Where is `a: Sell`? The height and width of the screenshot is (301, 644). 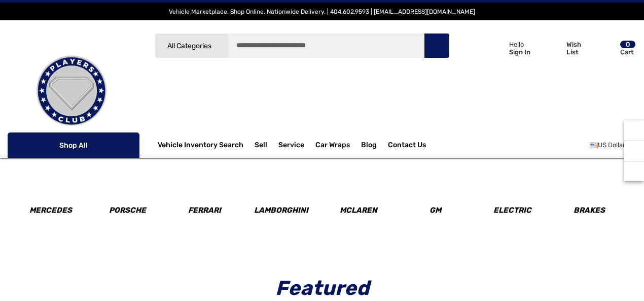 a: Sell is located at coordinates (266, 145).